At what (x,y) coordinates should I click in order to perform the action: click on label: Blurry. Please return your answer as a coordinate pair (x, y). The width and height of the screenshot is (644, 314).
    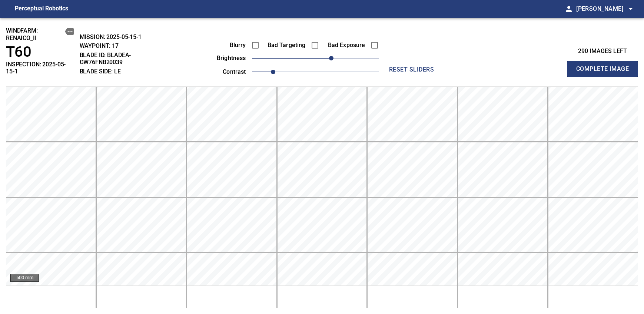
    Looking at the image, I should click on (226, 45).